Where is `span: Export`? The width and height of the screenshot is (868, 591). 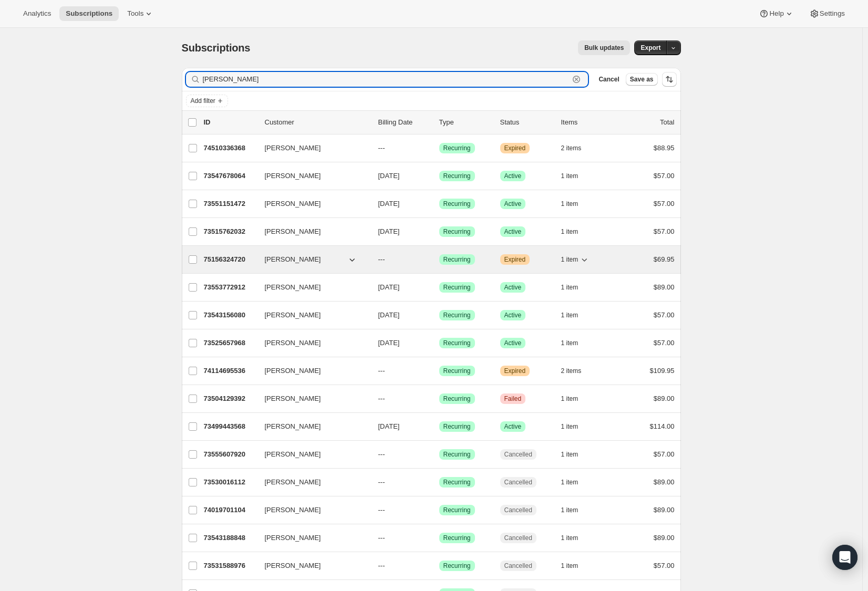
span: Export is located at coordinates (650, 48).